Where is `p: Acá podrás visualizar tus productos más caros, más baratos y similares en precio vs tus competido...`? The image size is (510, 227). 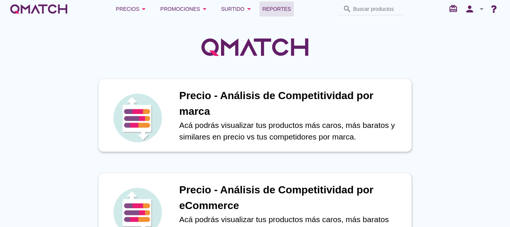
p: Acá podrás visualizar tus productos más caros, más baratos y similares en precio vs tus competido... is located at coordinates (292, 131).